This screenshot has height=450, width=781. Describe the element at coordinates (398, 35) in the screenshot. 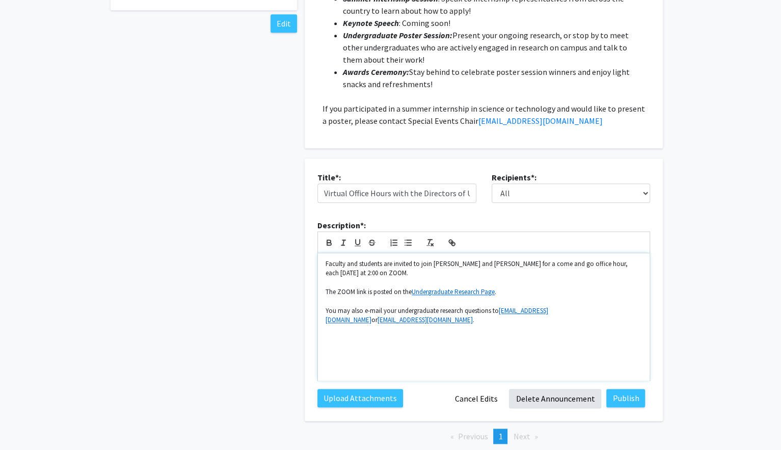

I see `em: Undergraduate Poster Session:` at that location.